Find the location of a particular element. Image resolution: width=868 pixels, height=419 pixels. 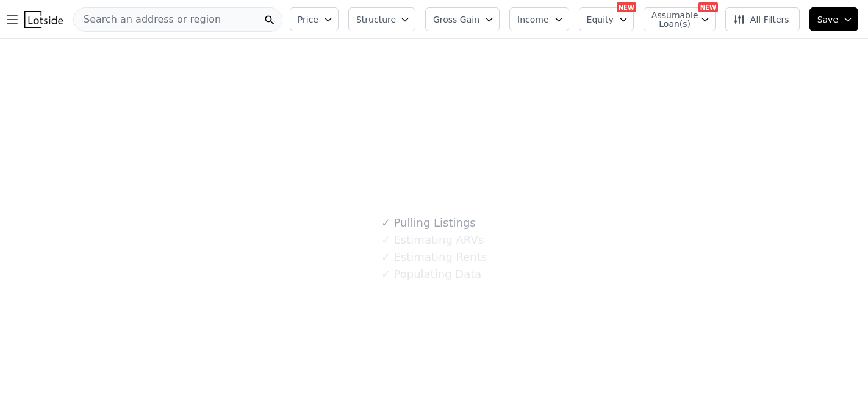

span: Search an address or region is located at coordinates (147, 20).